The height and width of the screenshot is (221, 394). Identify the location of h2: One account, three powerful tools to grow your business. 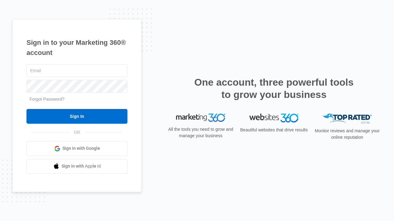
(274, 89).